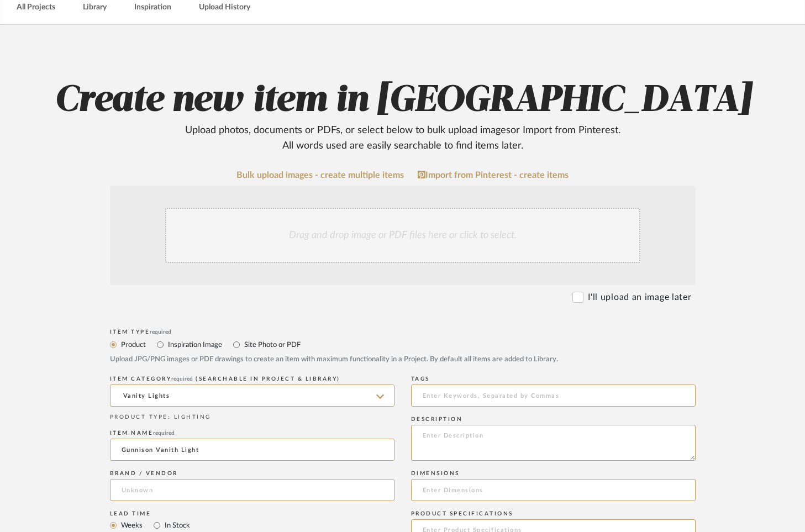 This screenshot has height=532, width=805. I want to click on span: (Searchable in Project & Library), so click(268, 379).